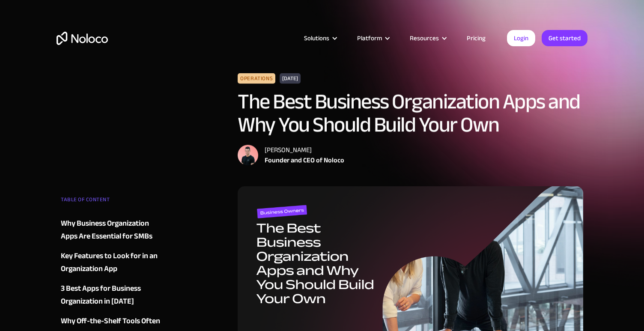 This screenshot has height=331, width=644. What do you see at coordinates (112, 262) in the screenshot?
I see `div: Key Features to Look for in an Organization App` at bounding box center [112, 262].